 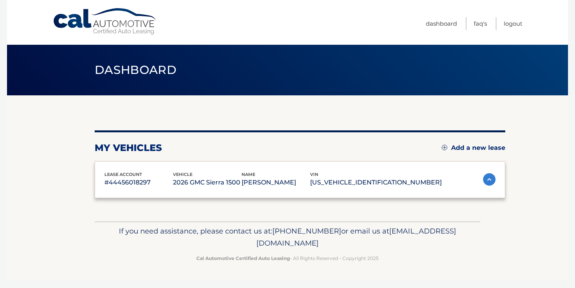 I want to click on span: name, so click(x=248, y=174).